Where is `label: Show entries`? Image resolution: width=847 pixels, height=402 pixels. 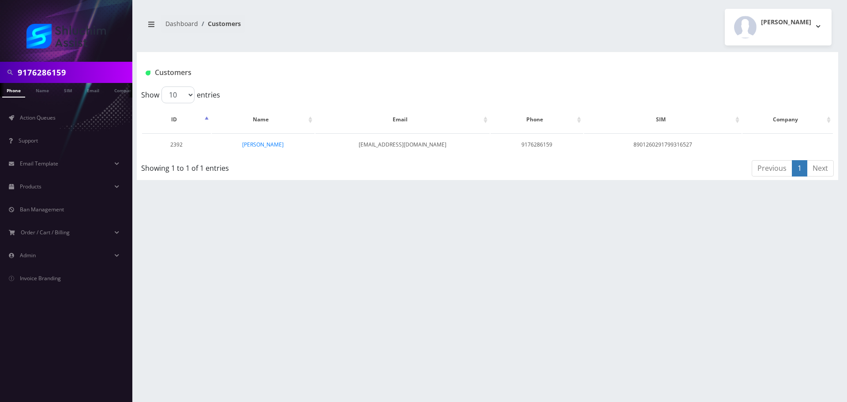 label: Show entries is located at coordinates (180, 95).